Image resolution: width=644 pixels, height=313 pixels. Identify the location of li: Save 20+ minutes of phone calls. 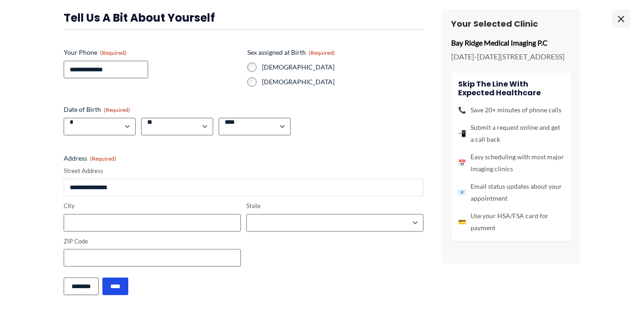
(511, 110).